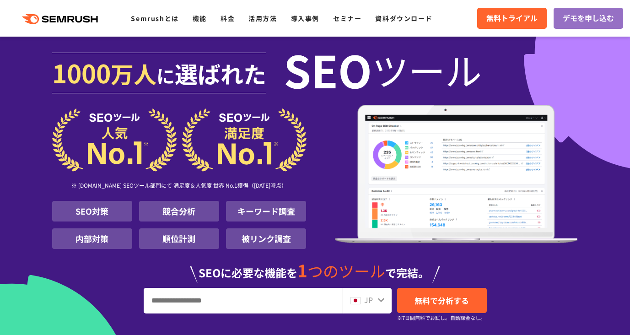 This screenshot has height=335, width=630. What do you see at coordinates (347, 18) in the screenshot?
I see `a: セミナー` at bounding box center [347, 18].